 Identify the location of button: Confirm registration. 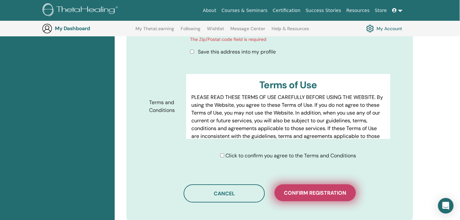
(315, 193).